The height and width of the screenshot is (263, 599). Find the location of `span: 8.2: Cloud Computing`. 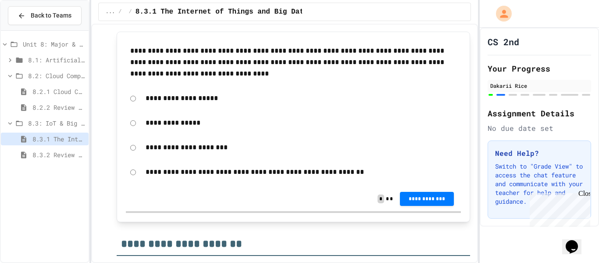

span: 8.2: Cloud Computing is located at coordinates (57, 75).